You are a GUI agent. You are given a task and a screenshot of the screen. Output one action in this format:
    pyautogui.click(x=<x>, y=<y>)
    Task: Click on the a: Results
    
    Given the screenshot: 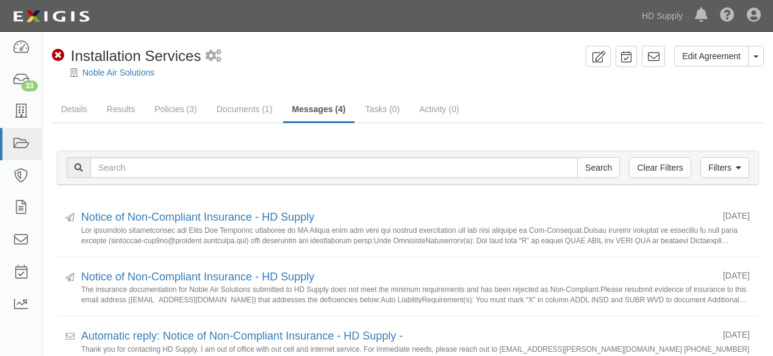 What is the action you would take?
    pyautogui.click(x=121, y=109)
    